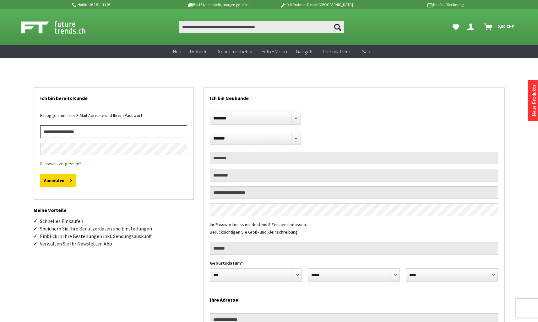 Image resolution: width=538 pixels, height=322 pixels. What do you see at coordinates (199, 51) in the screenshot?
I see `span: Drohnen` at bounding box center [199, 51].